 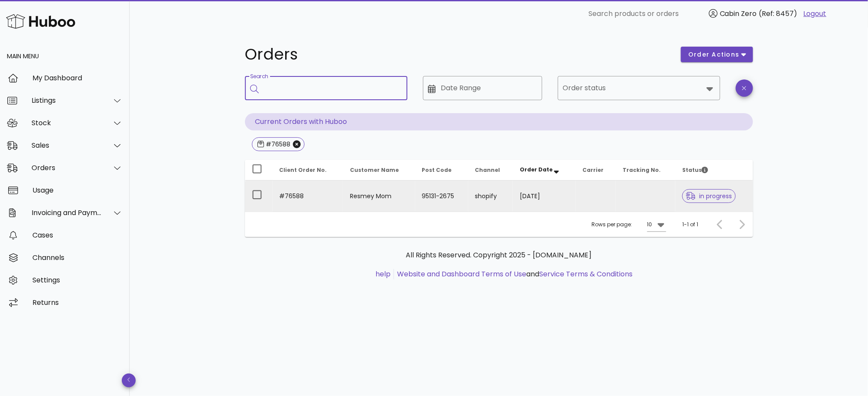 What do you see at coordinates (77, 190) in the screenshot?
I see `div: Usage` at bounding box center [77, 190].